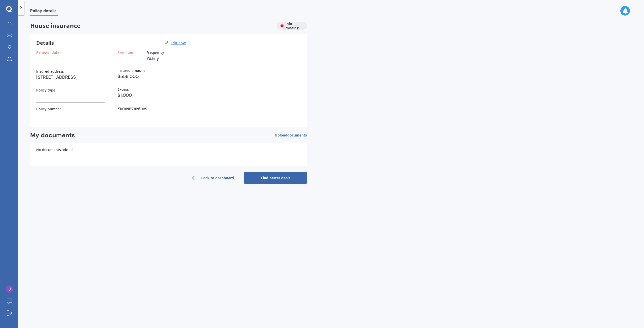 This screenshot has width=644, height=328. Describe the element at coordinates (123, 89) in the screenshot. I see `label: Excess` at that location.